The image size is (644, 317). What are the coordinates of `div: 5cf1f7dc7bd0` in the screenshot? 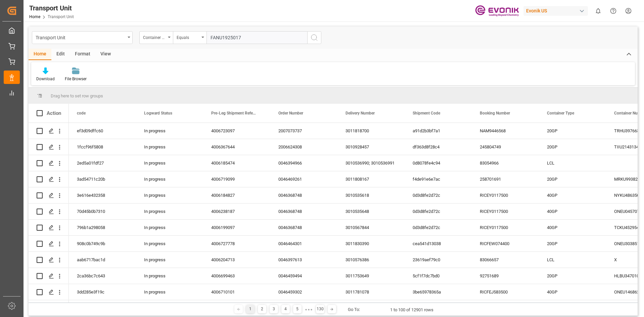 It's located at (439, 276).